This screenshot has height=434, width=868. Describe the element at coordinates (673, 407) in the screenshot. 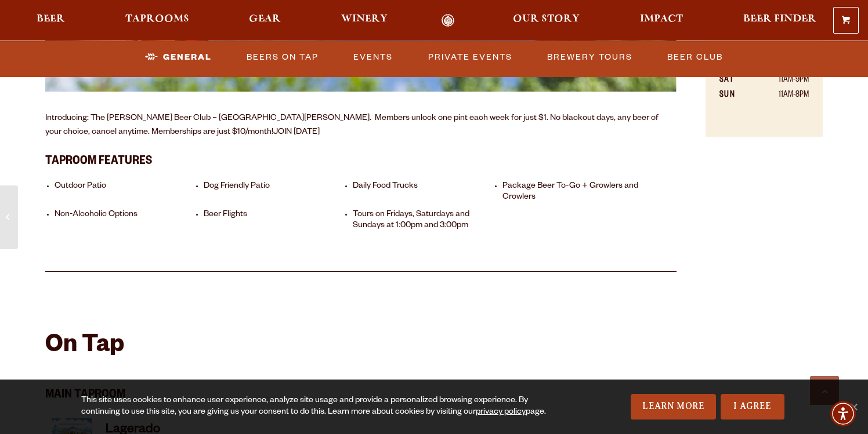

I see `a: Learn More` at that location.